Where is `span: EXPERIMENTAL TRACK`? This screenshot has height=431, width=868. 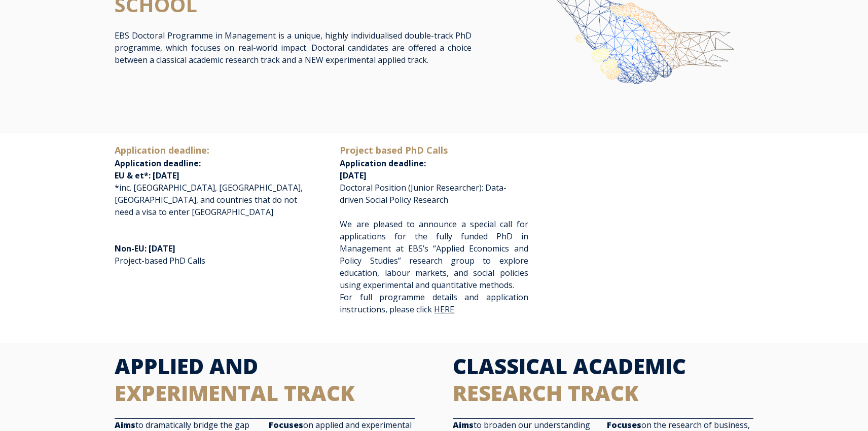
span: EXPERIMENTAL TRACK is located at coordinates (235, 392).